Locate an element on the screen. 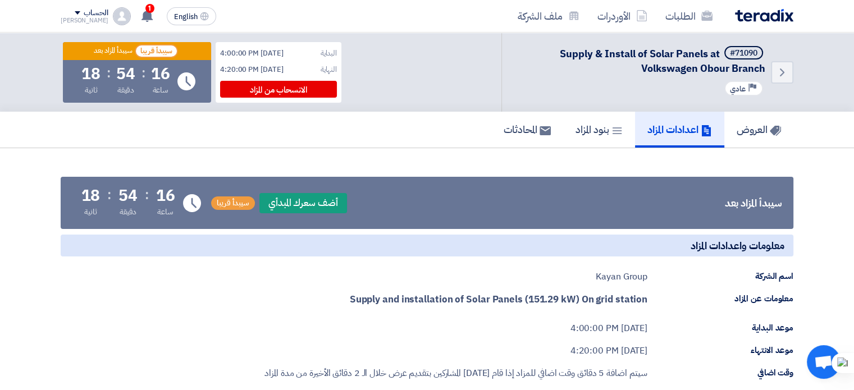  div: موعد البداية is located at coordinates (720, 328).